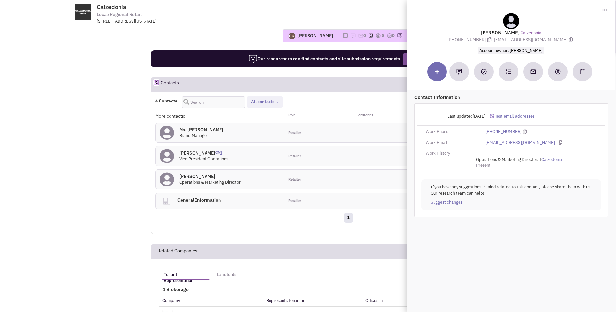  What do you see at coordinates (186, 278) in the screenshot?
I see `h5: Tenant Representation` at bounding box center [186, 278].